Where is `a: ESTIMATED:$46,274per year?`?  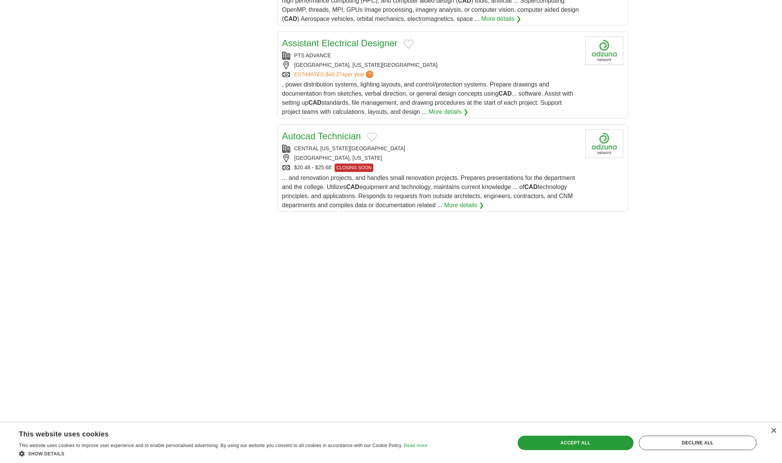
a: ESTIMATED:$46,274per year? is located at coordinates (335, 74).